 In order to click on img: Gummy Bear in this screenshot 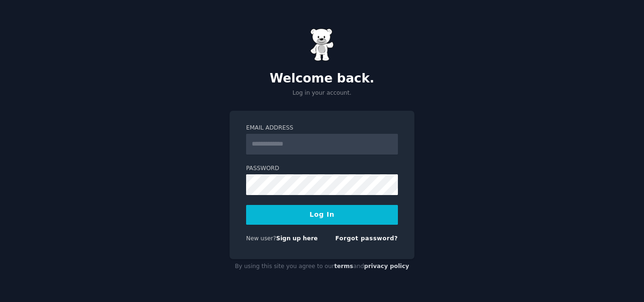, I will do `click(322, 45)`.